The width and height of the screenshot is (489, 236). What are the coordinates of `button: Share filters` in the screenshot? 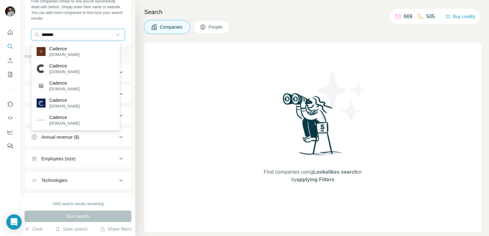 It's located at (116, 229).